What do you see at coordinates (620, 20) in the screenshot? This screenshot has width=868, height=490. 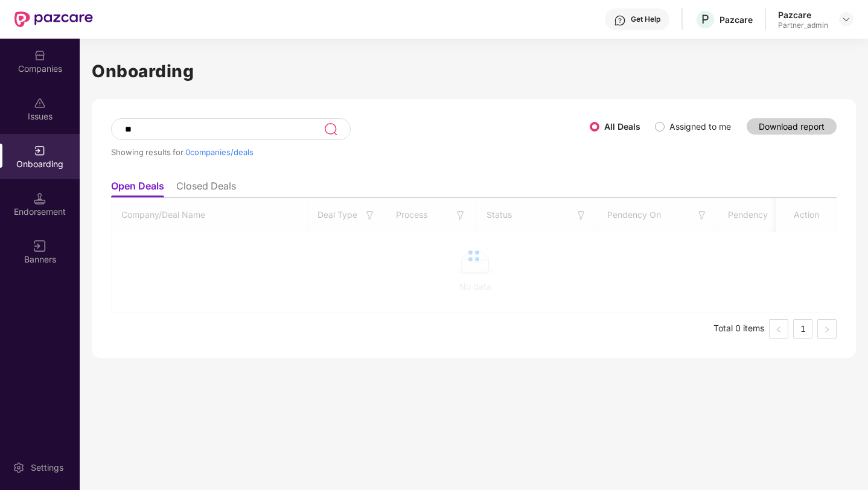 I see `img: svg+xml;base64,PHN2ZyBpZD0iSGVscC0zMngzMiIgeG1sbnM9Imh0dHA6Ly93d3cudzMub3JnLzIwMDAvc3ZnIiB3aWR0aD...` at bounding box center [620, 20].